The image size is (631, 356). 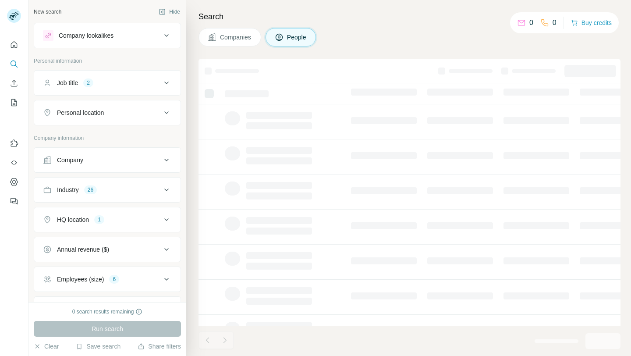 What do you see at coordinates (68, 190) in the screenshot?
I see `div: Industry` at bounding box center [68, 190].